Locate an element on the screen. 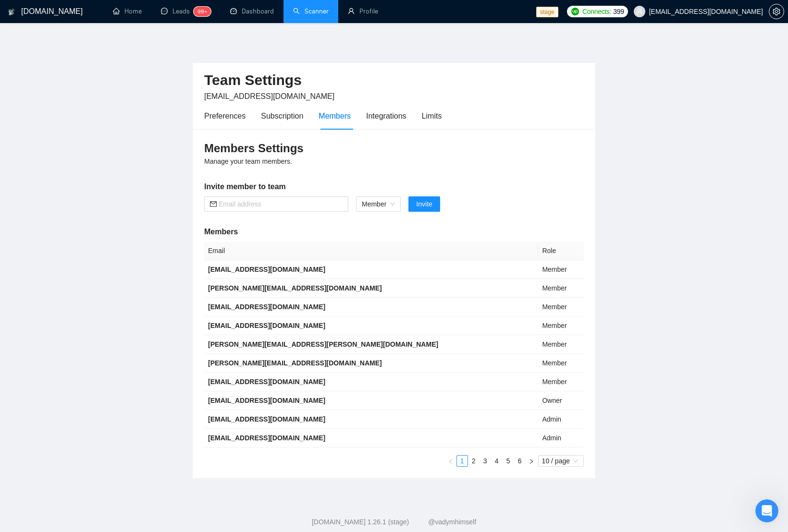  li: 4 is located at coordinates (497, 461).